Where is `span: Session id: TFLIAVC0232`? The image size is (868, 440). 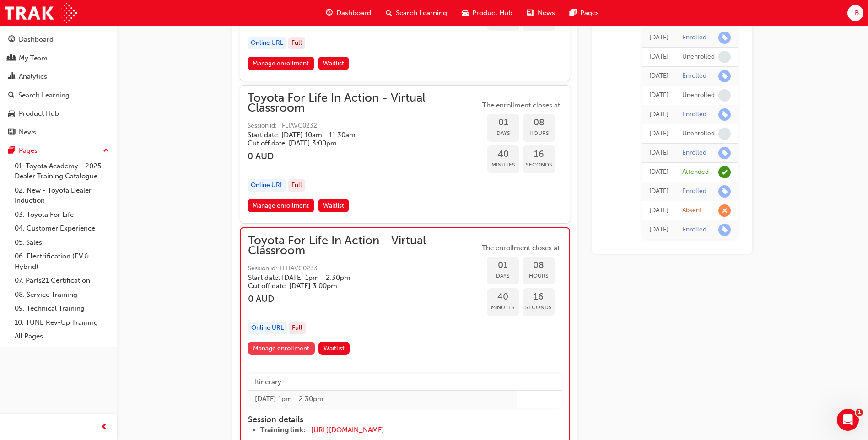
span: Session id: TFLIAVC0232 is located at coordinates (364, 126).